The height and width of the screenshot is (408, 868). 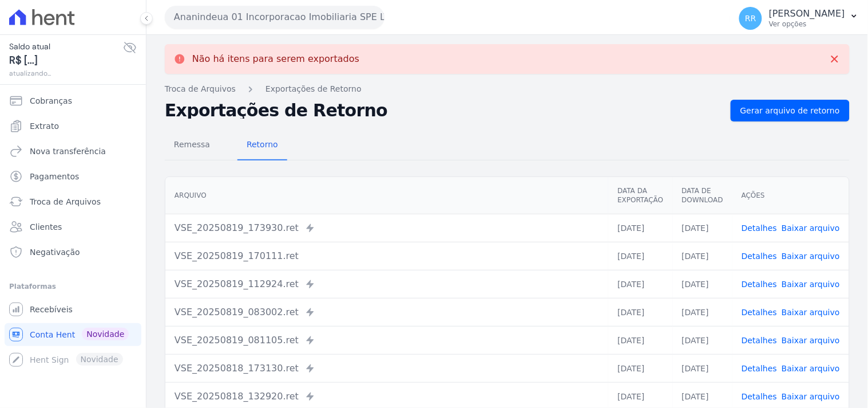 What do you see at coordinates (65, 201) in the screenshot?
I see `span: Troca de Arquivos` at bounding box center [65, 201].